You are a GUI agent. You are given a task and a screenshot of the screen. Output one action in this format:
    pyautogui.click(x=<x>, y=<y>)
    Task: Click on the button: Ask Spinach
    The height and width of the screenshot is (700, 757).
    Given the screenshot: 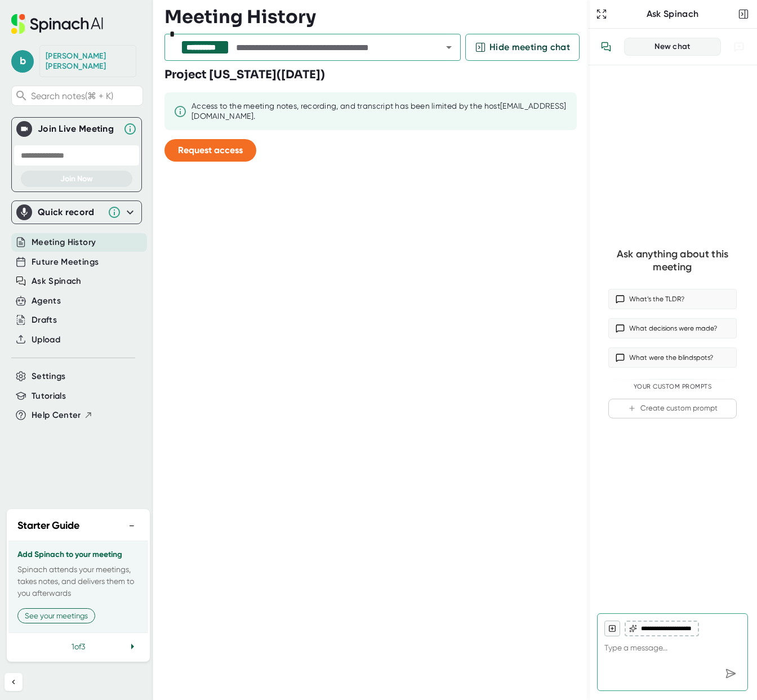 What is the action you would take?
    pyautogui.click(x=56, y=281)
    